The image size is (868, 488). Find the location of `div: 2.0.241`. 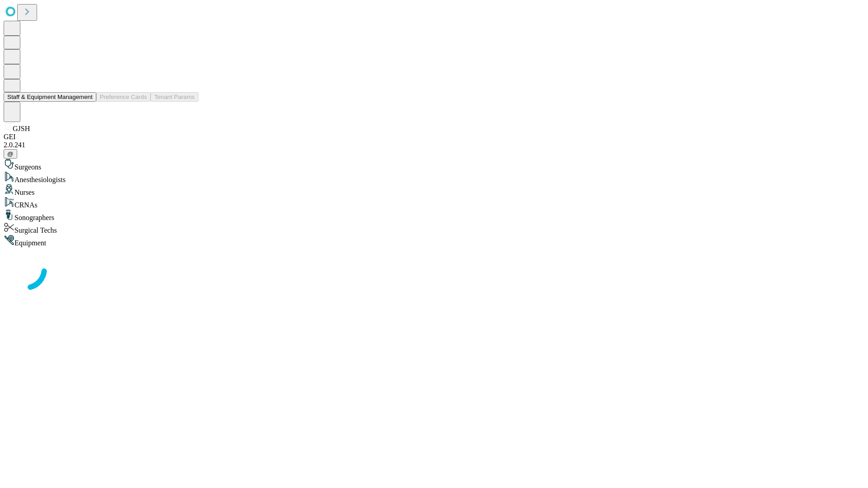

div: 2.0.241 is located at coordinates (434, 145).